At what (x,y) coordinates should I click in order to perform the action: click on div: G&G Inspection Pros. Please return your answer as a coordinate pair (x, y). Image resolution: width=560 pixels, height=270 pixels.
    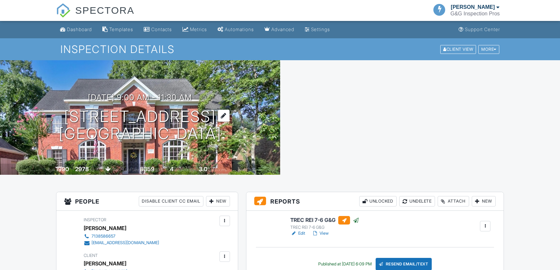
    Looking at the image, I should click on (475, 14).